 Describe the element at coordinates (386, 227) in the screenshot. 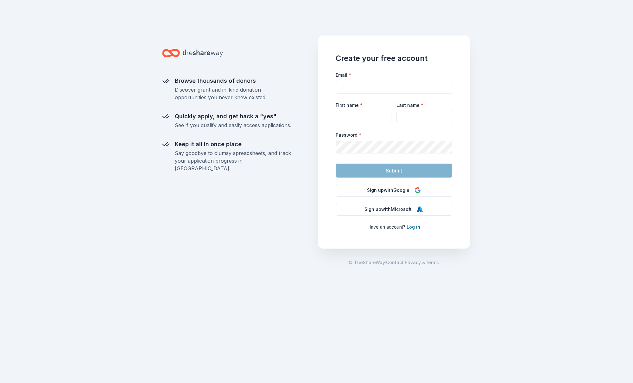

I see `span: Have an account?` at that location.